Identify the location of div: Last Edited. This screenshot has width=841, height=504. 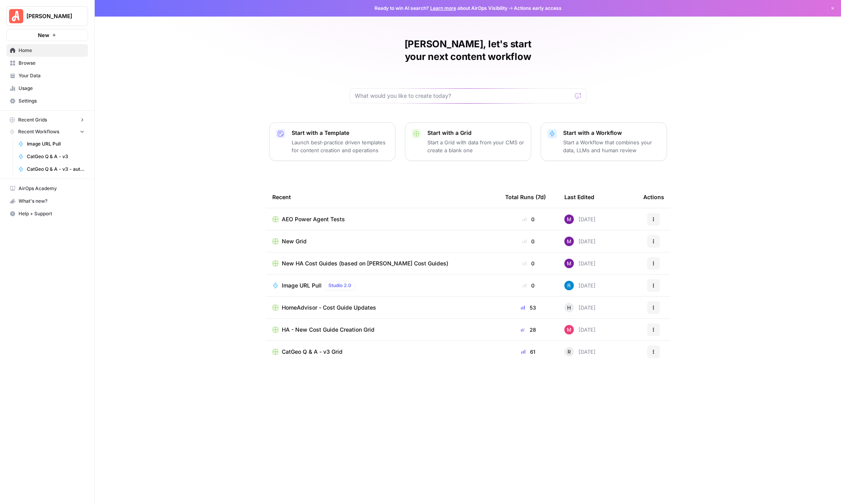
(579, 197).